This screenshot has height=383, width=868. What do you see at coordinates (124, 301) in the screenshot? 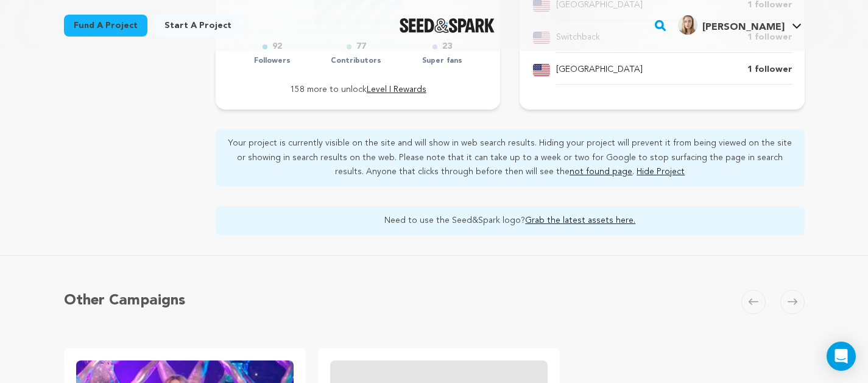
I see `h5: Other Campaigns` at bounding box center [124, 301].